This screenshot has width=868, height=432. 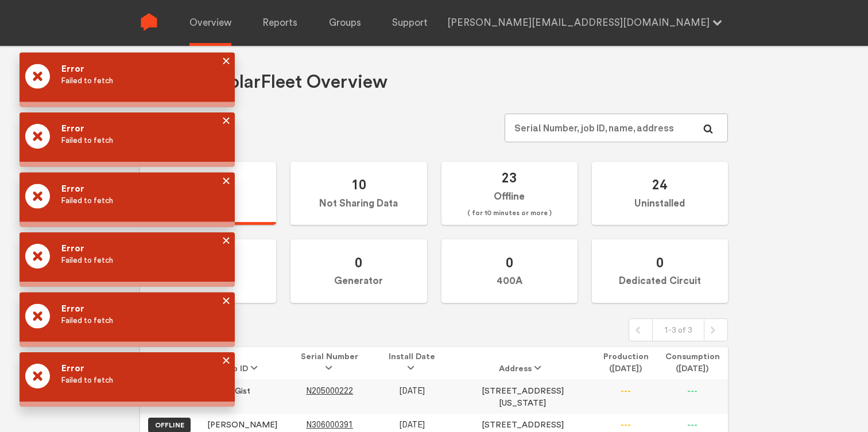 I want to click on th: Job ID, so click(x=242, y=363).